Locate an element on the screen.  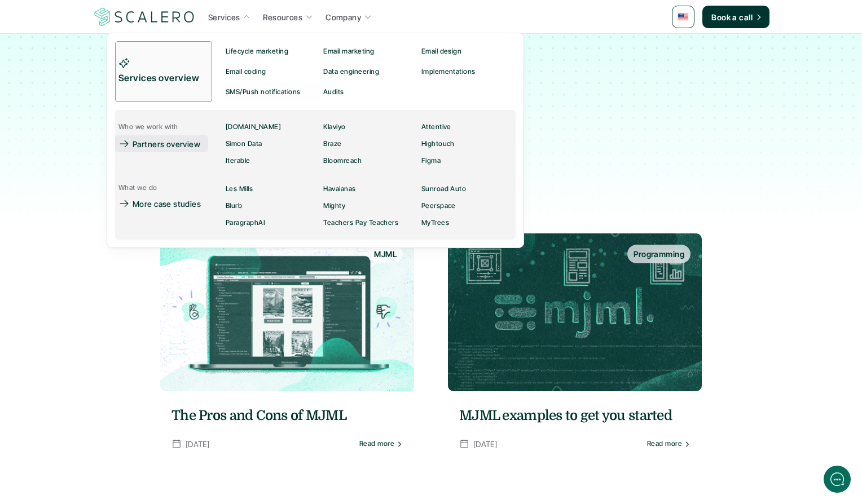
p: Programming is located at coordinates (659, 254).